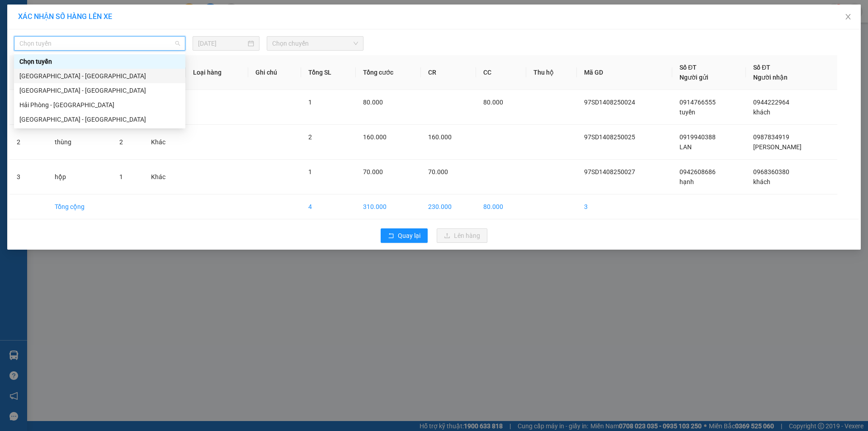 The image size is (868, 431). Describe the element at coordinates (80, 207) in the screenshot. I see `td: Tổng cộng` at that location.